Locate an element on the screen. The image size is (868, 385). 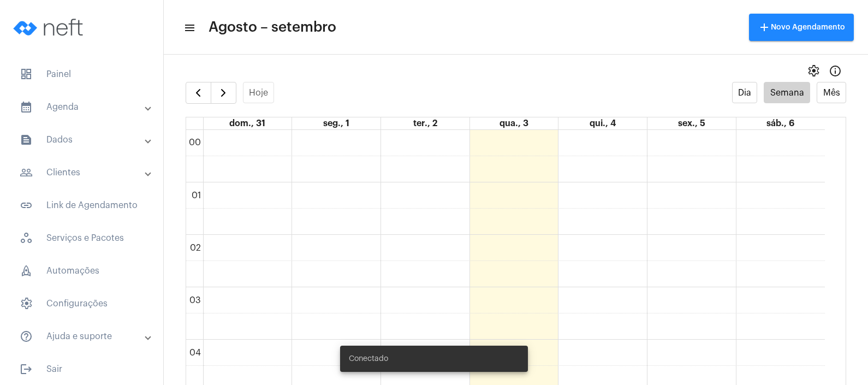
mat-panel-title: Dados is located at coordinates (82, 140).